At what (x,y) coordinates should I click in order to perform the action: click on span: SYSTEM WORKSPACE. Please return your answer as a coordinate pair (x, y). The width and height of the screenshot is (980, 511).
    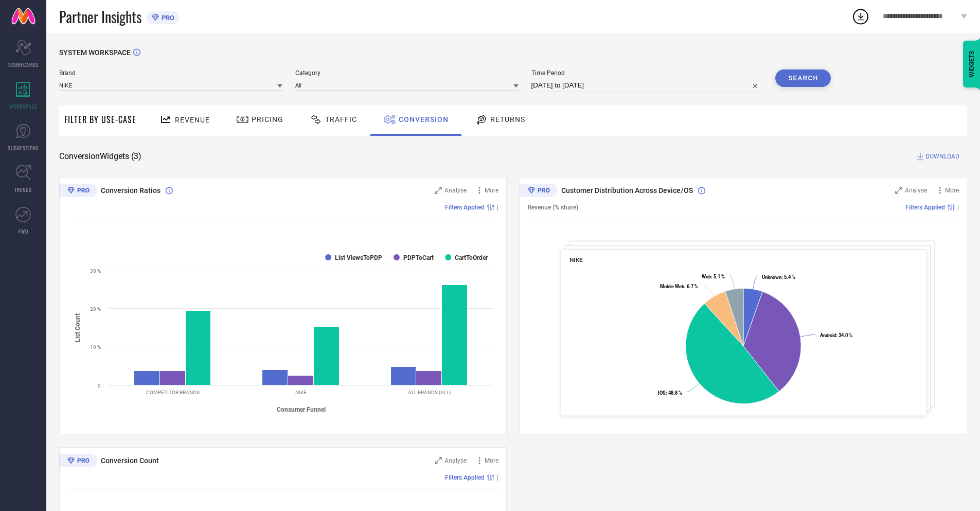
    Looking at the image, I should click on (95, 53).